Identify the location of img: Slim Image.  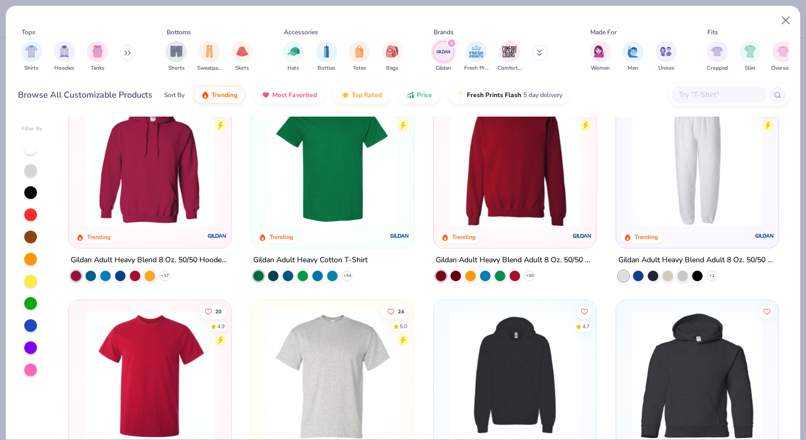
(750, 51).